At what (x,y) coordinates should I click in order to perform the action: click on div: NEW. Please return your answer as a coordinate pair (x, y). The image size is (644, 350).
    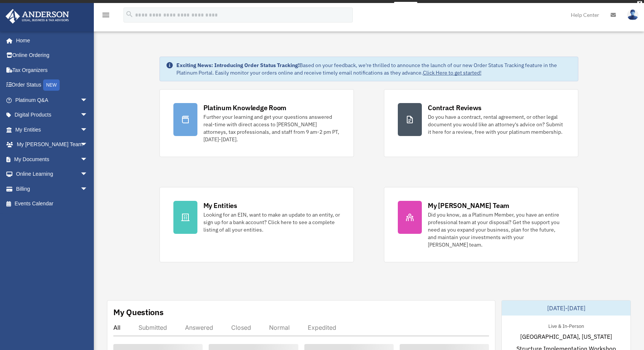
    Looking at the image, I should click on (52, 85).